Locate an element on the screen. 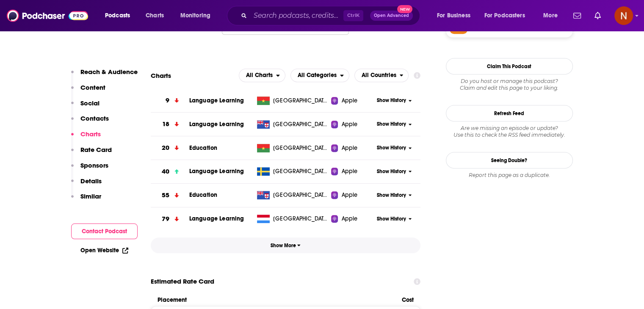 Image resolution: width=644 pixels, height=309 pixels. span: Cost is located at coordinates (408, 300).